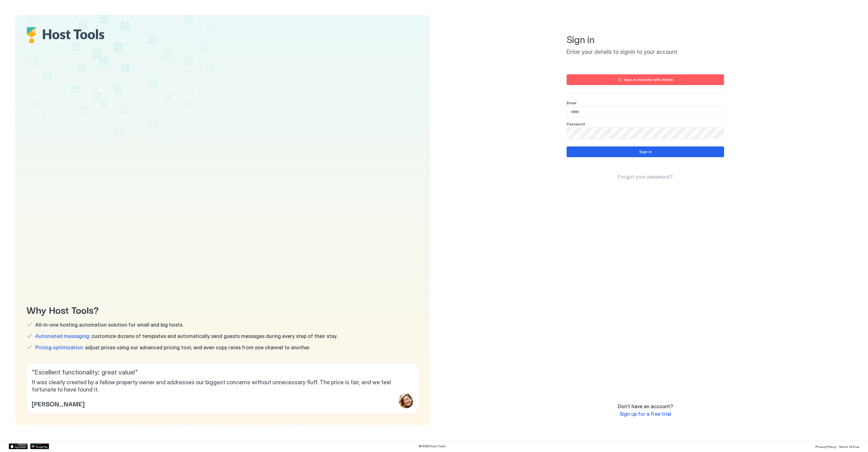 The height and width of the screenshot is (452, 868). Describe the element at coordinates (646, 151) in the screenshot. I see `div: Sign in` at that location.